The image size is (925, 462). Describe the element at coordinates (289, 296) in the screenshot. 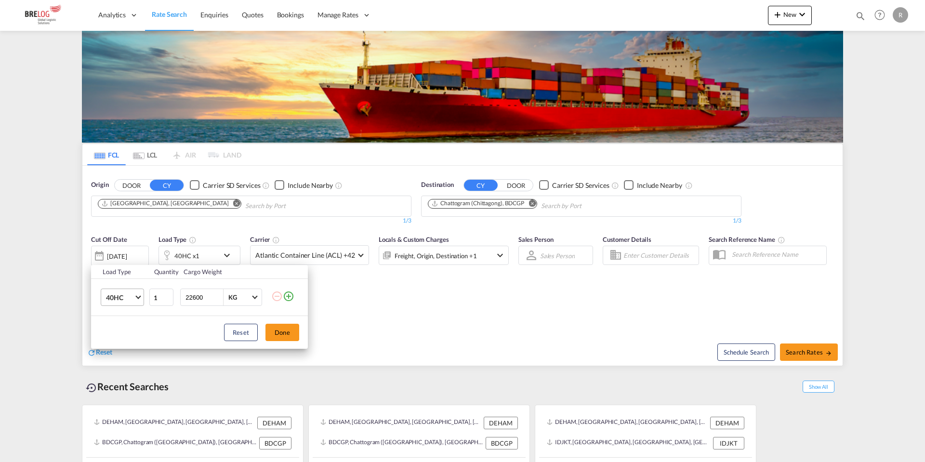

I see `md-icon: icon-plus-circle-outline` at that location.